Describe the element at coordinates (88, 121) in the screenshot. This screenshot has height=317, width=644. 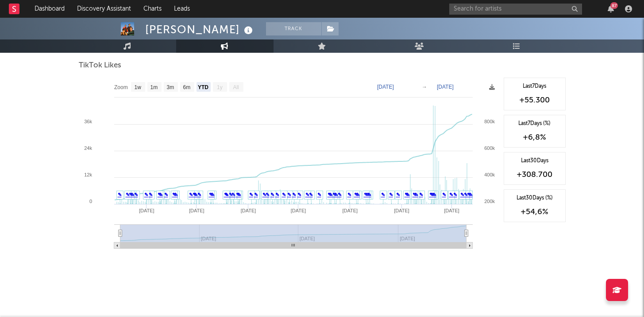
I see `text: 36k` at that location.